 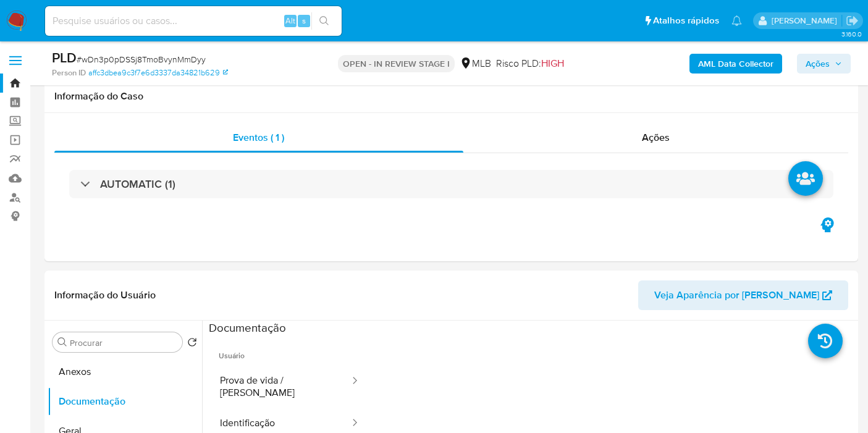 I want to click on h1: Informação do Usuário, so click(x=105, y=295).